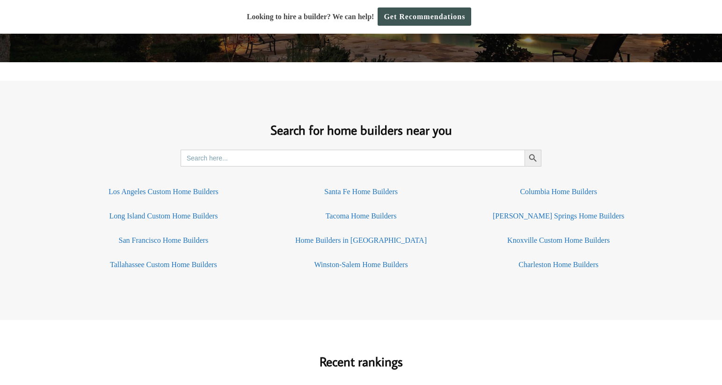 This screenshot has height=385, width=722. I want to click on a: Santa Fe Home Builders, so click(361, 191).